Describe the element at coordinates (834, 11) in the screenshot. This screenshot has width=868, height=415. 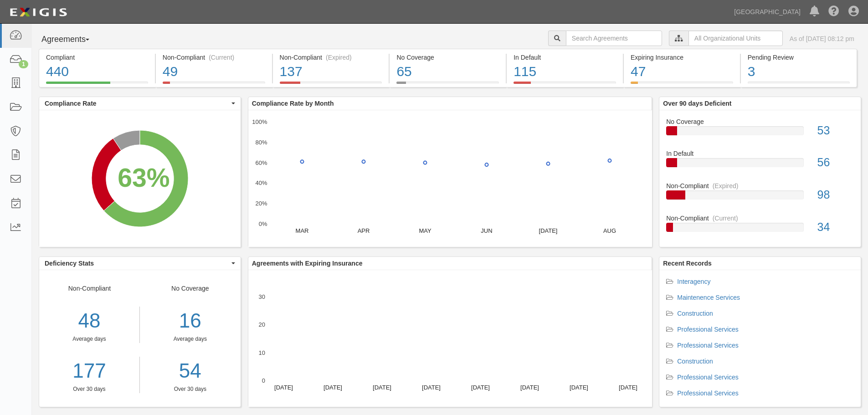
I see `i: Help Center - Complianz` at that location.